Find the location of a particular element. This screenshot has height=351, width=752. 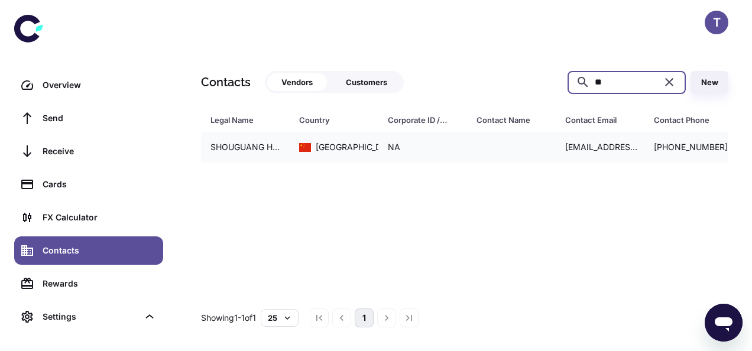

button: Customers is located at coordinates (367, 82).